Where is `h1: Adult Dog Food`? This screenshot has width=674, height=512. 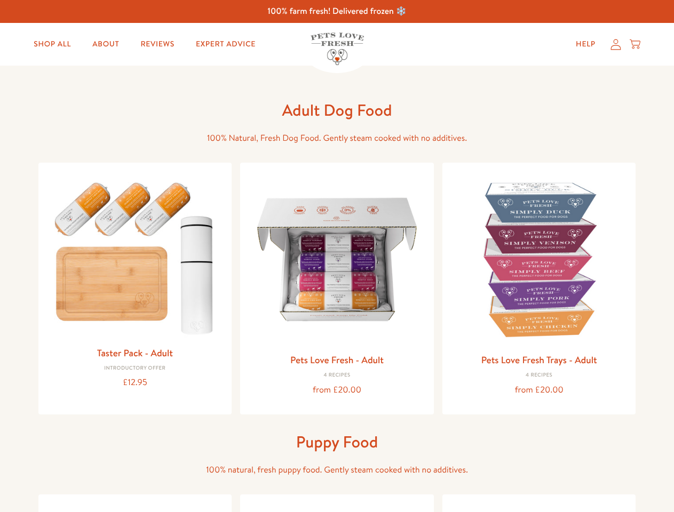 h1: Adult Dog Food is located at coordinates (337, 110).